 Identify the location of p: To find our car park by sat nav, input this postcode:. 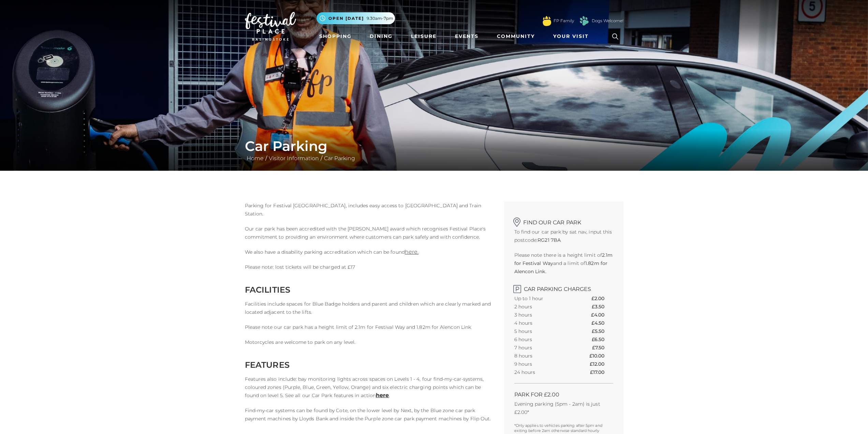
(564, 236).